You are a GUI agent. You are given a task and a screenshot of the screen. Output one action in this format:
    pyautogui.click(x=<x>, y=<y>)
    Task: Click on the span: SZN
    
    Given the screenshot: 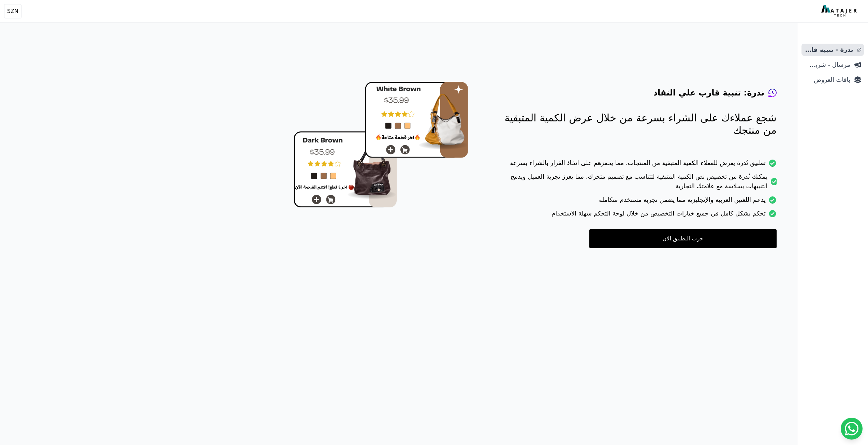 What is the action you would take?
    pyautogui.click(x=13, y=12)
    